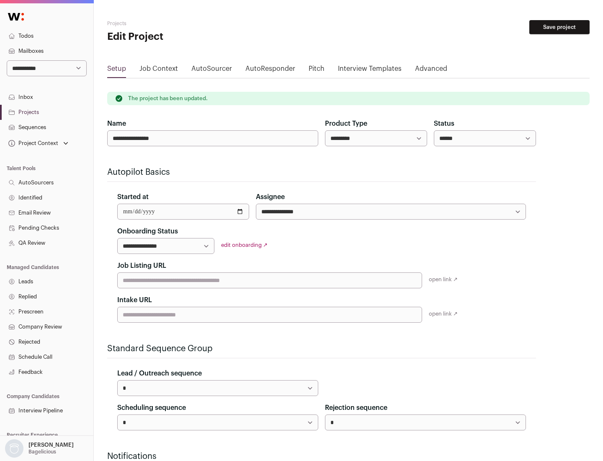 The height and width of the screenshot is (461, 603). Describe the element at coordinates (152, 407) in the screenshot. I see `label: Scheduling sequence` at that location.